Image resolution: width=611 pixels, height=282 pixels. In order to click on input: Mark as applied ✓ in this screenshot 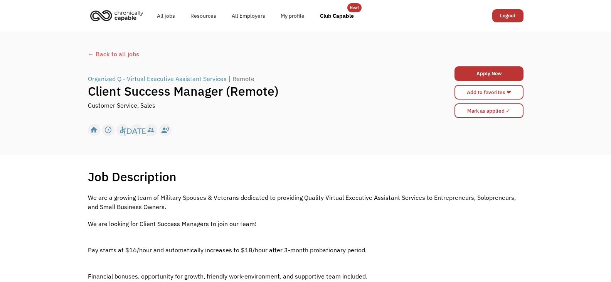, I will do `click(489, 111)`.